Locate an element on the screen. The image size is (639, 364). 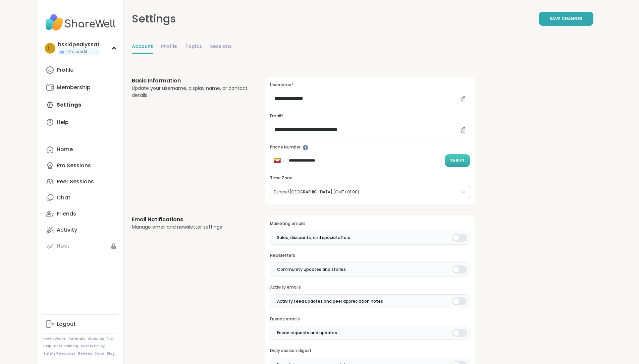
a: Activity is located at coordinates (81, 230).